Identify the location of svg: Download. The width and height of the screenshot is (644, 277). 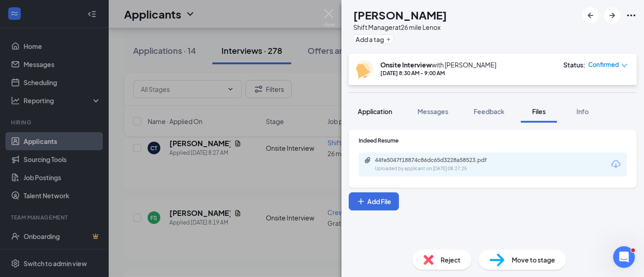
(616, 164).